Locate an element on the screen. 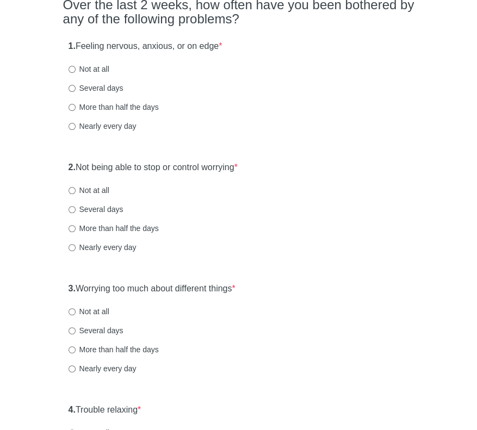  strong: 1. is located at coordinates (72, 46).